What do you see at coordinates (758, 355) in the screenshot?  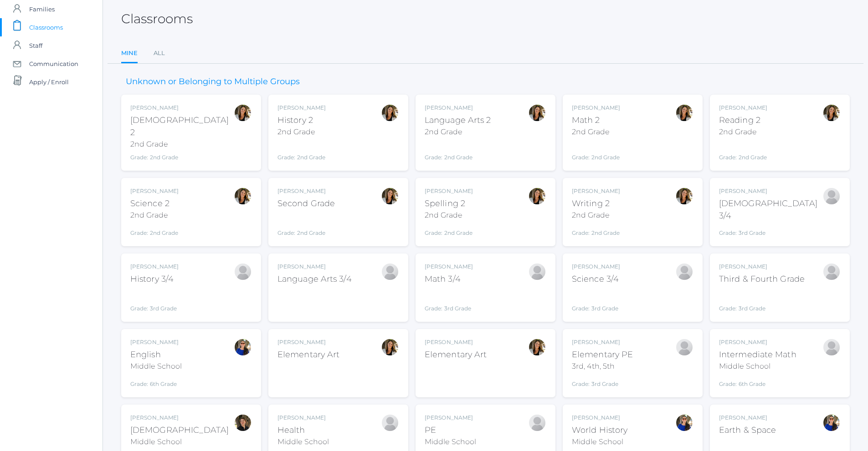 I see `div: Intermediate Math` at bounding box center [758, 355].